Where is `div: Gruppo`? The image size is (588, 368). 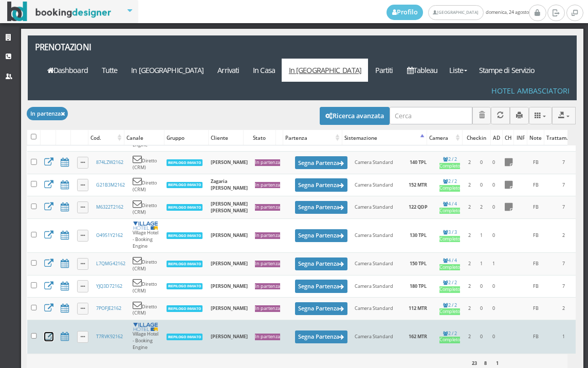
div: Gruppo is located at coordinates (186, 138).